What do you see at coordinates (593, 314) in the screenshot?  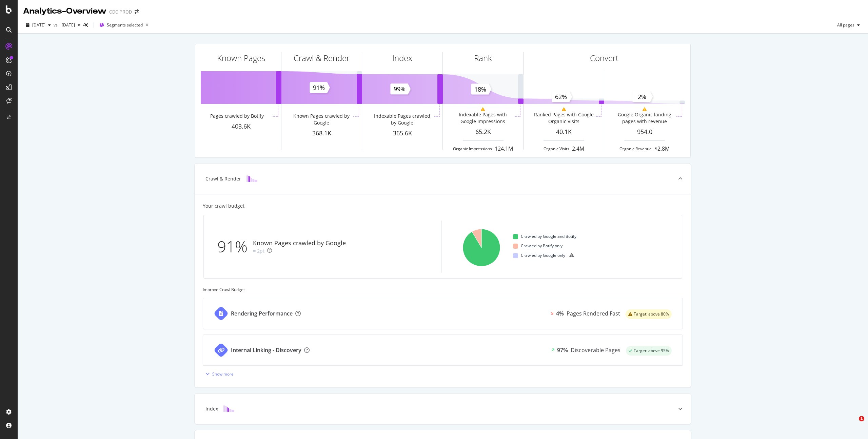 I see `div: Pages Rendered Fast` at bounding box center [593, 314].